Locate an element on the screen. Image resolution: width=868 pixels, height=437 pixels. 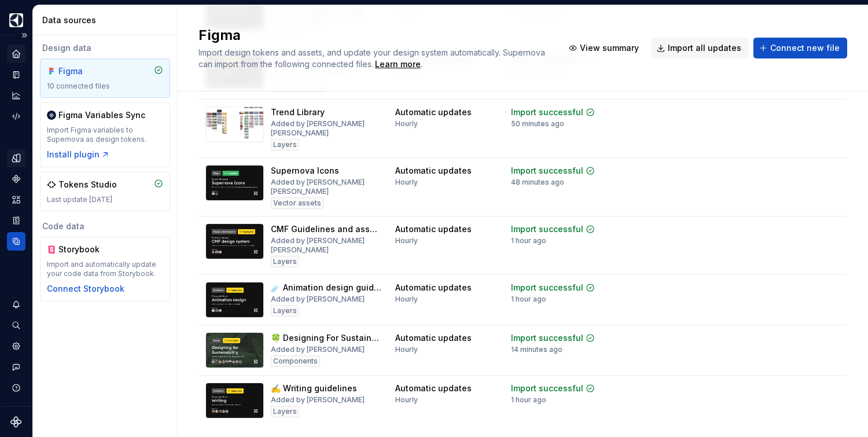
a: StorybookImport and automatically update your code data from Storybook.Connect Storybook is located at coordinates (105, 269).